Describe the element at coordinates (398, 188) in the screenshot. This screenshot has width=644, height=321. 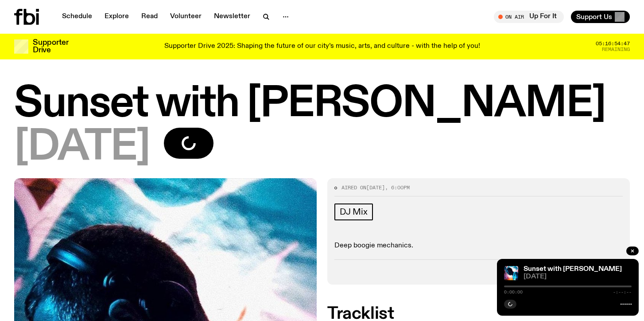
I see `span: , 6:00pm` at that location.